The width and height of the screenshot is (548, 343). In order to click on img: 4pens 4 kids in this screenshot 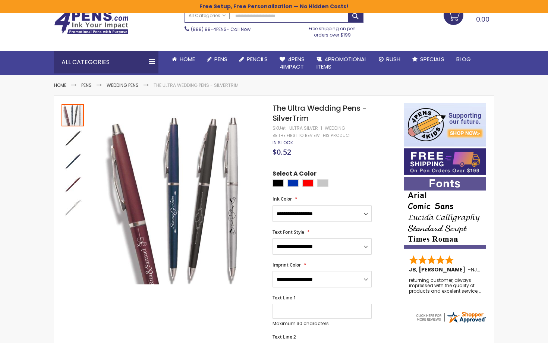, I will do `click(444, 125)`.